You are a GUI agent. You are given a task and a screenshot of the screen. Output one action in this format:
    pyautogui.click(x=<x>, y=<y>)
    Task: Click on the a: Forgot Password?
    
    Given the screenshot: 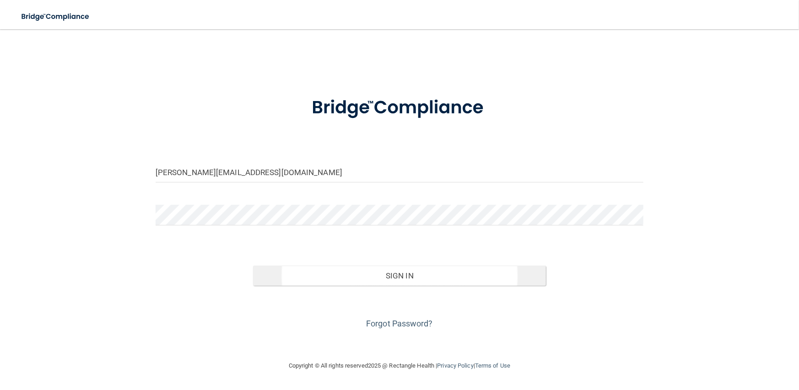 What is the action you would take?
    pyautogui.click(x=399, y=323)
    